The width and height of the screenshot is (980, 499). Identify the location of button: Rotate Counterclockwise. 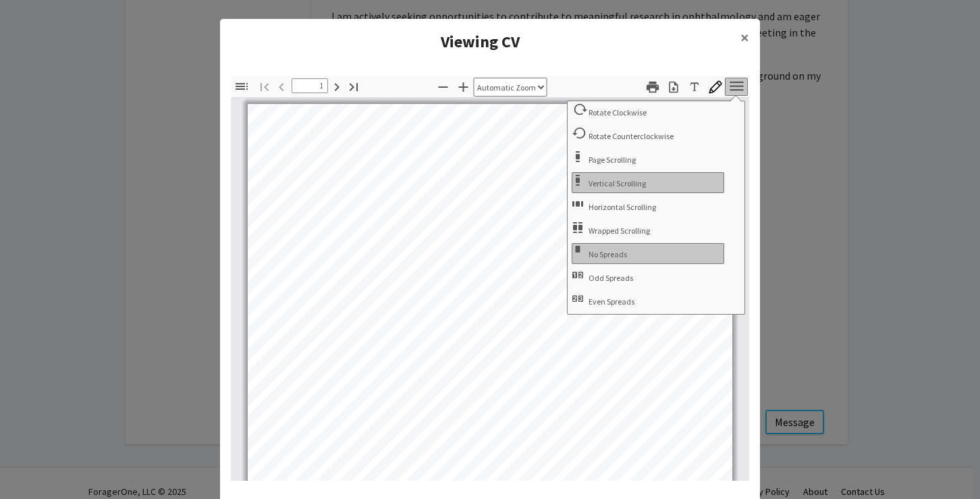
(649, 135).